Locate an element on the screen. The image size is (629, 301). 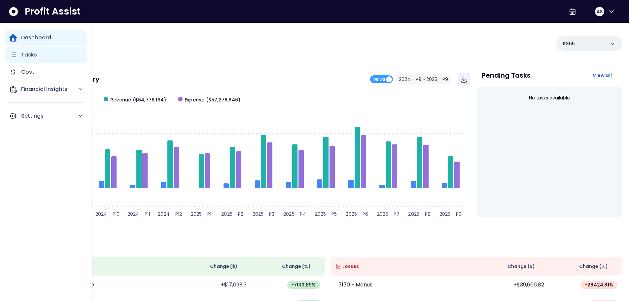
text: 2025 - P8 is located at coordinates (420, 214).